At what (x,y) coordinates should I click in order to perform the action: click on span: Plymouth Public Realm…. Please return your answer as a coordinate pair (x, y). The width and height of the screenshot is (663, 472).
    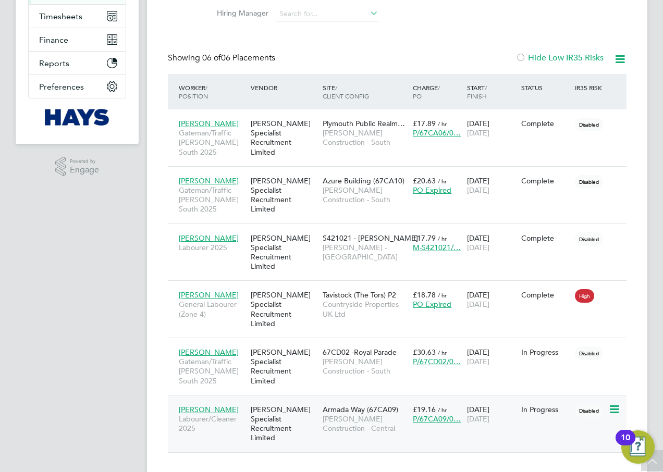
    Looking at the image, I should click on (364, 124).